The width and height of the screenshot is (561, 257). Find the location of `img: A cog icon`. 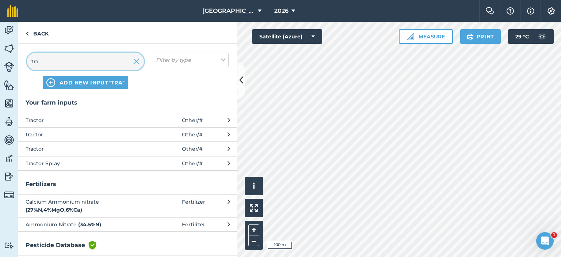

img: A cog icon is located at coordinates (552, 11).